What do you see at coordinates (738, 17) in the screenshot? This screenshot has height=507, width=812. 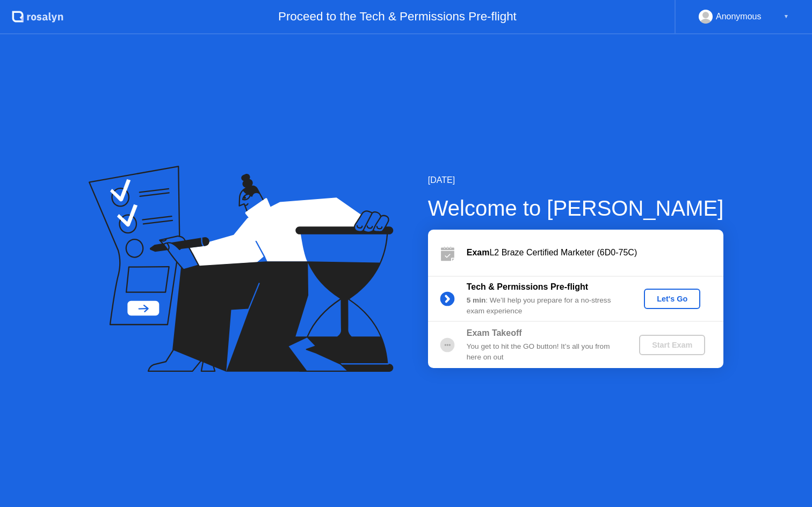 I see `div: Anonymous` at bounding box center [738, 17].